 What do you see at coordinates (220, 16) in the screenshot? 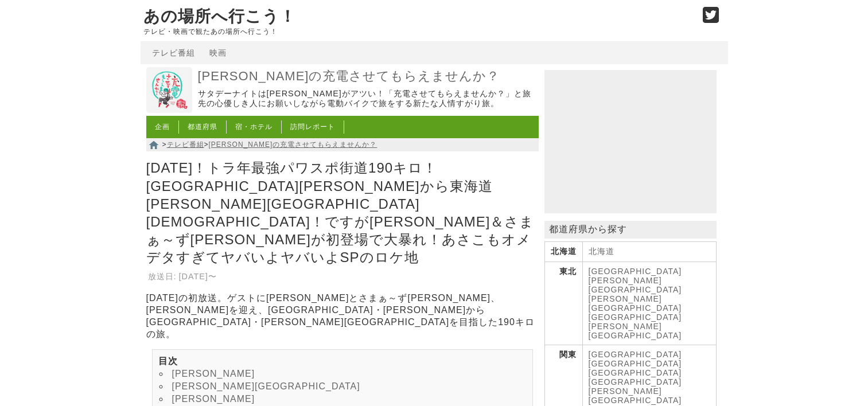
I see `a: あの場所へ行こう！` at bounding box center [220, 16].